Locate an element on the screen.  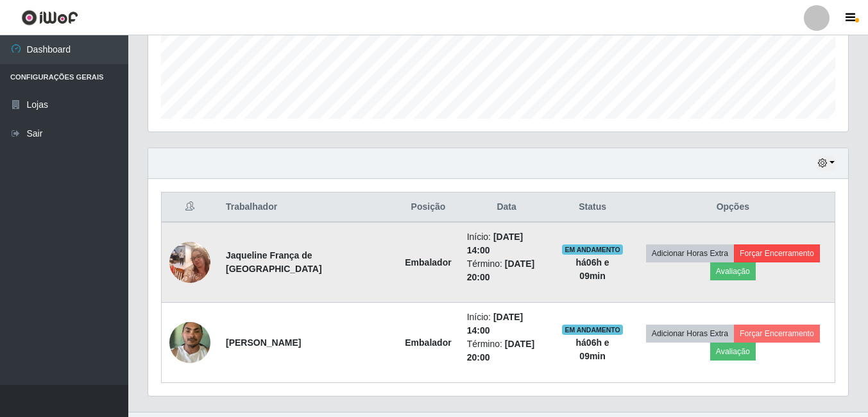
th: Status is located at coordinates (593, 207).